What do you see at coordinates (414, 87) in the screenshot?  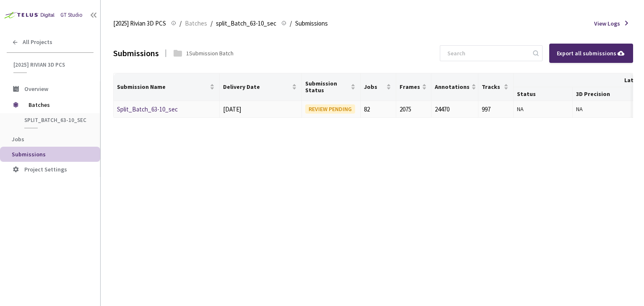 I see `th: Frames` at bounding box center [414, 87].